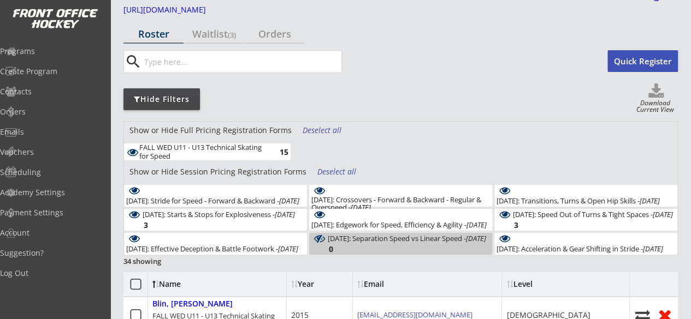  I want to click on div: November 19: Speed Out of Turns & Tight Spaces, so click(592, 215).